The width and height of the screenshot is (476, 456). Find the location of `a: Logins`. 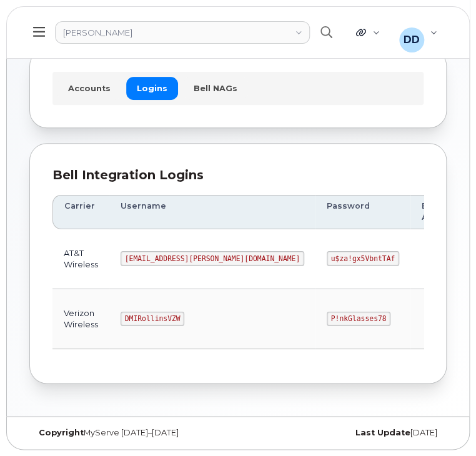

a: Logins is located at coordinates (152, 88).